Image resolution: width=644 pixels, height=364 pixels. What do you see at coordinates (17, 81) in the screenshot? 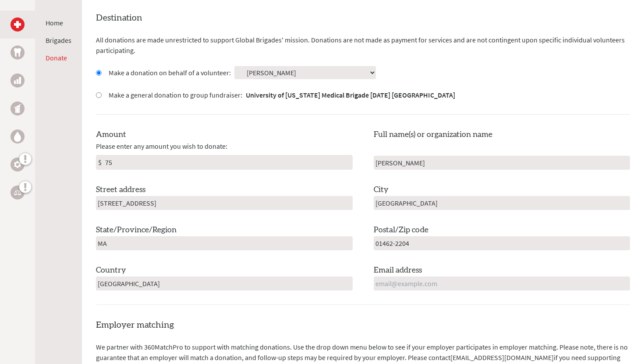
I see `img: Business` at bounding box center [17, 81].